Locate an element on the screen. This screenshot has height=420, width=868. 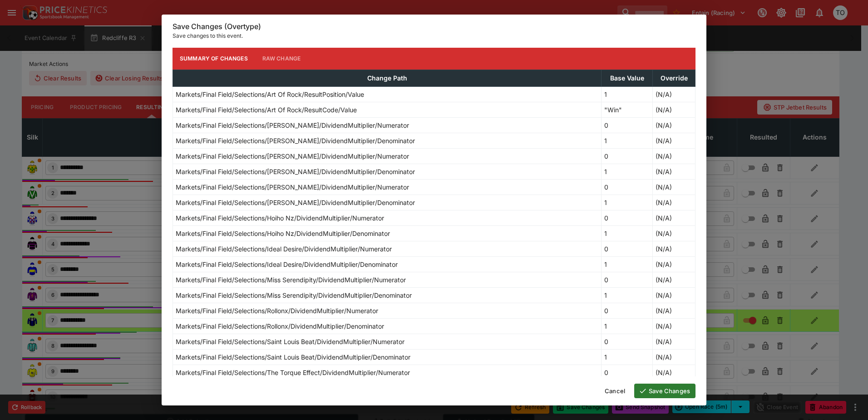
p: Markets/Final Field/Selections/Miss Serendipity/DividendMultiplier/Denominator is located at coordinates (294, 295).